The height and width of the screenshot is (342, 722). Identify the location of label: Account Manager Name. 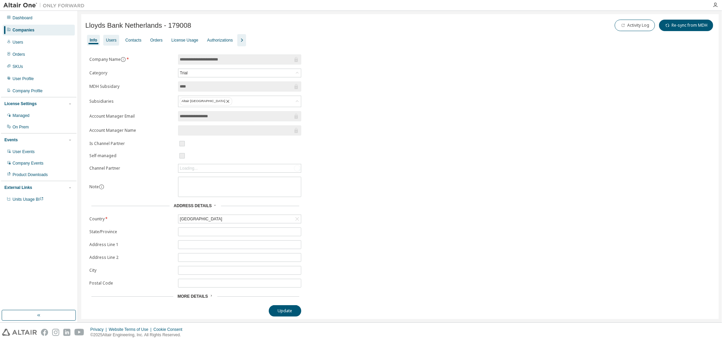
(132, 131).